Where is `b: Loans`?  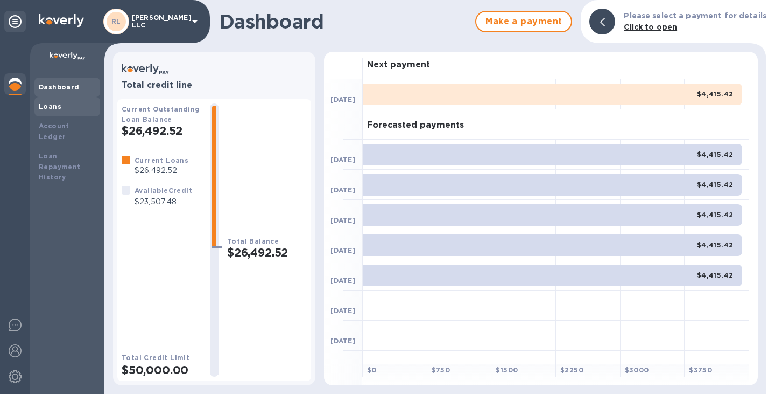
b: Loans is located at coordinates (50, 106).